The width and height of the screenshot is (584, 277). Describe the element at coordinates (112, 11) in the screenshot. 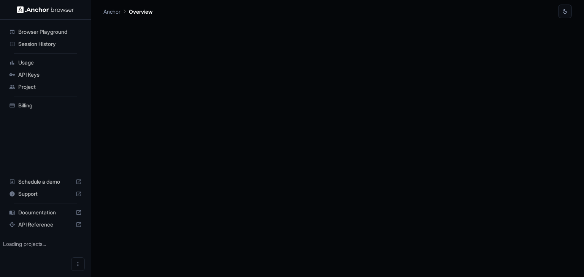

I see `p: Anchor` at that location.